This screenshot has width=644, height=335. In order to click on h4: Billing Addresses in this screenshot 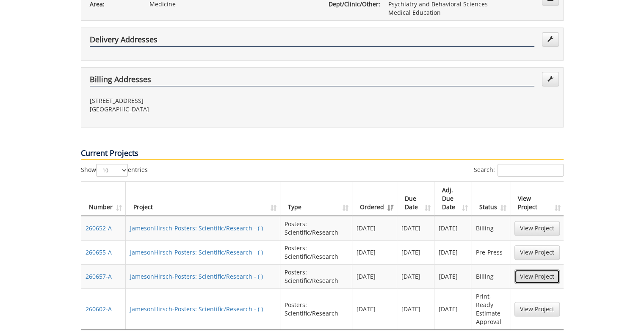, I will do `click(312, 81)`.